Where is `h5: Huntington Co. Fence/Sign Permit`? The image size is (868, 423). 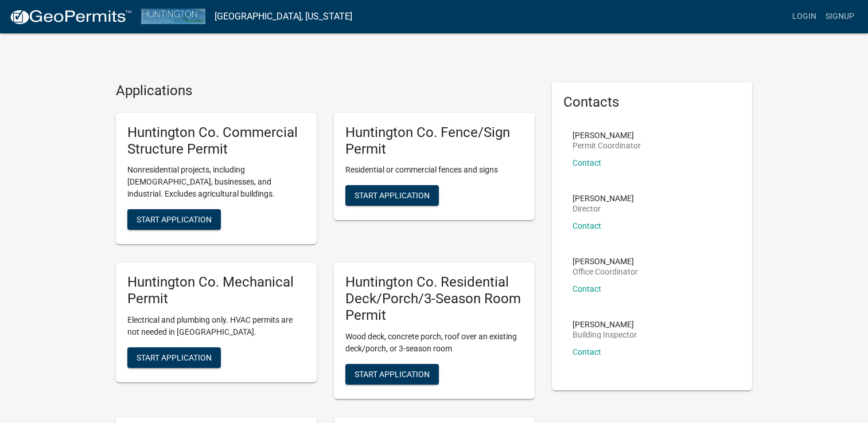
h5: Huntington Co. Fence/Sign Permit is located at coordinates (434, 141).